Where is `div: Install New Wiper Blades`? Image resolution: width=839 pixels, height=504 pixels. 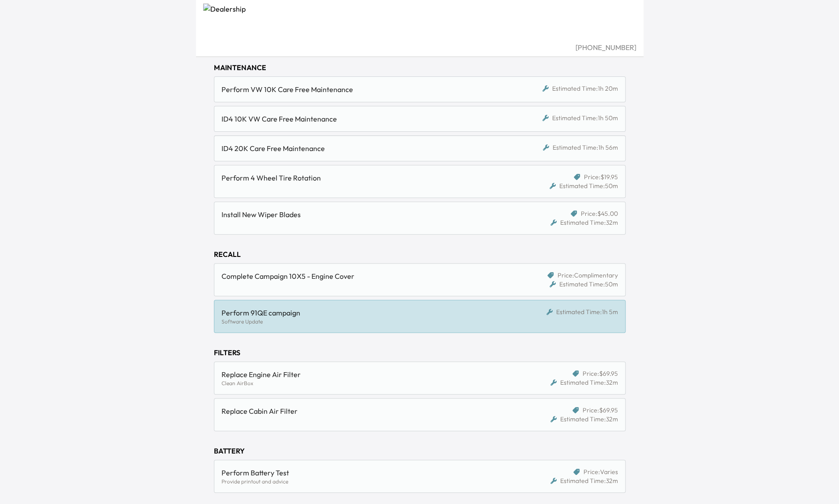
div: Install New Wiper Blades is located at coordinates (366, 215).